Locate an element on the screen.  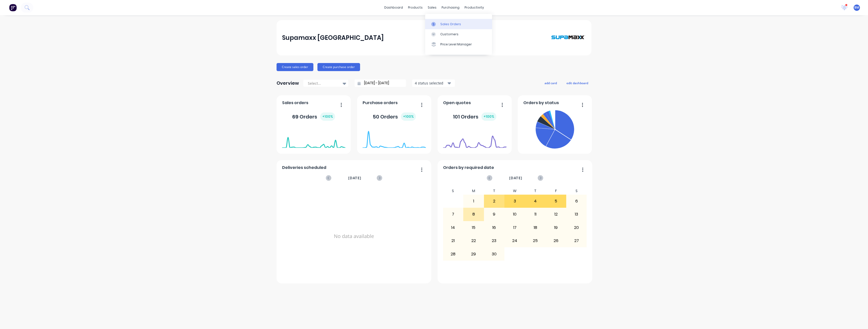
button: 4 status selected is located at coordinates (434, 83).